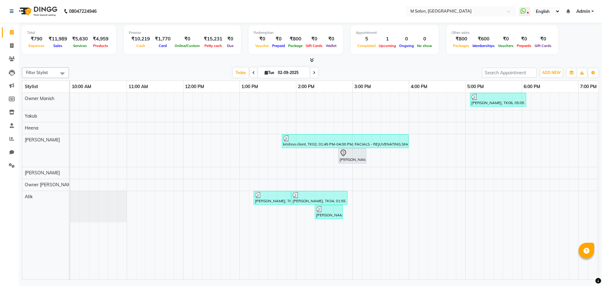 The width and height of the screenshot is (602, 286). What do you see at coordinates (163, 46) in the screenshot?
I see `span: Card` at bounding box center [163, 46].